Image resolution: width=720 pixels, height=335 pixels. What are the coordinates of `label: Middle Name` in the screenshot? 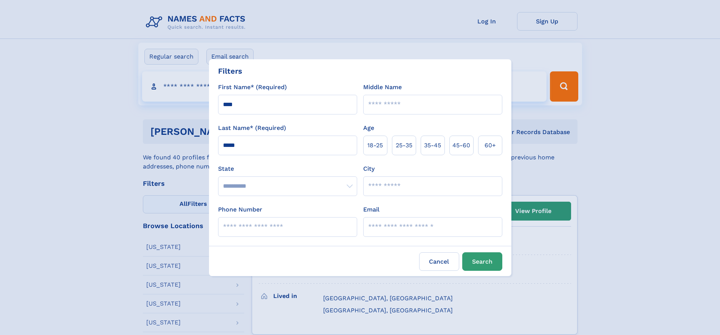 It's located at (382, 87).